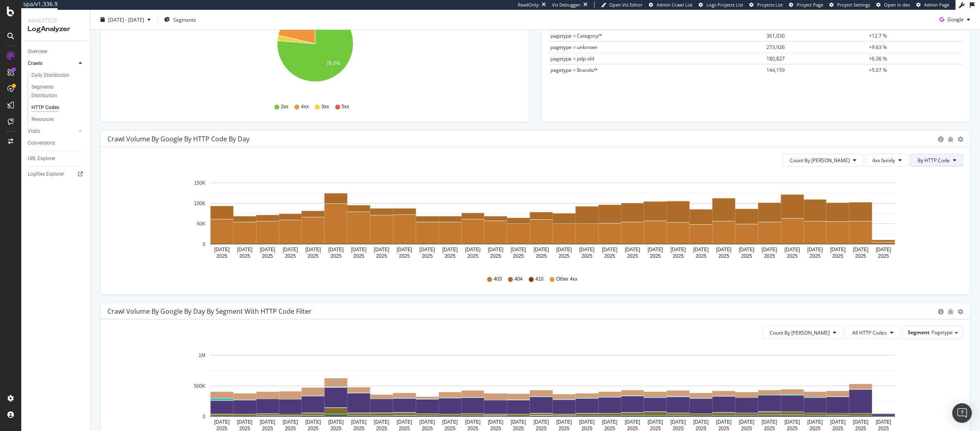 Image resolution: width=980 pixels, height=431 pixels. Describe the element at coordinates (941, 312) in the screenshot. I see `div: circle-info` at that location.